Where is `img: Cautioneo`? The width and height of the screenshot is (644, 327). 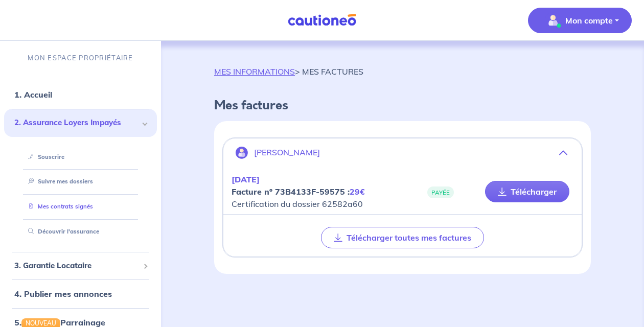
img: Cautioneo is located at coordinates (322, 20).